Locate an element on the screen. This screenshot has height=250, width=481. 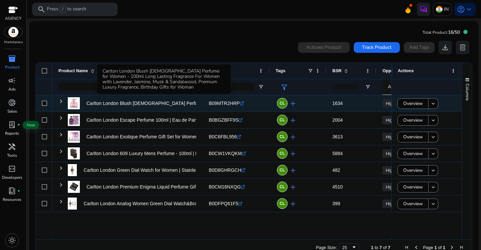
p: IN is located at coordinates (446, 9).